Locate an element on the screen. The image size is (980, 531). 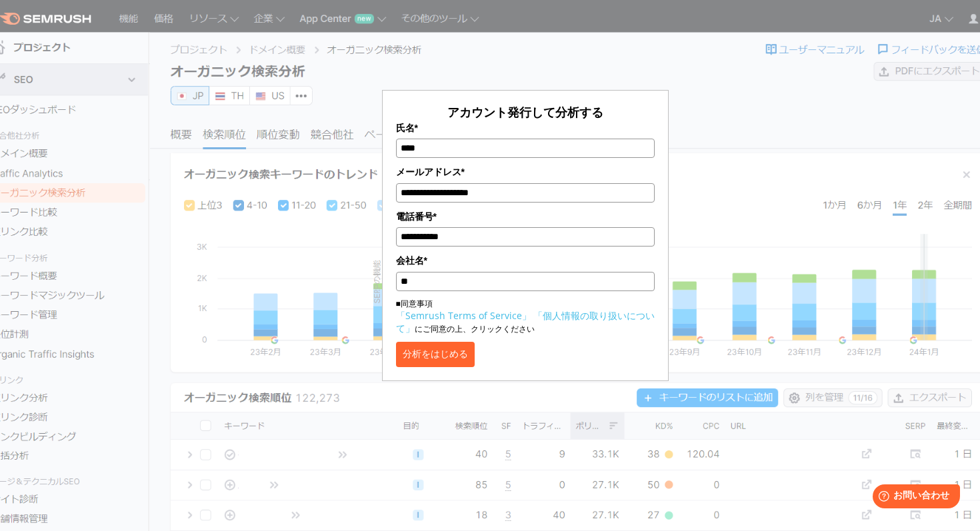
button: 分析をはじめる is located at coordinates (436, 355).